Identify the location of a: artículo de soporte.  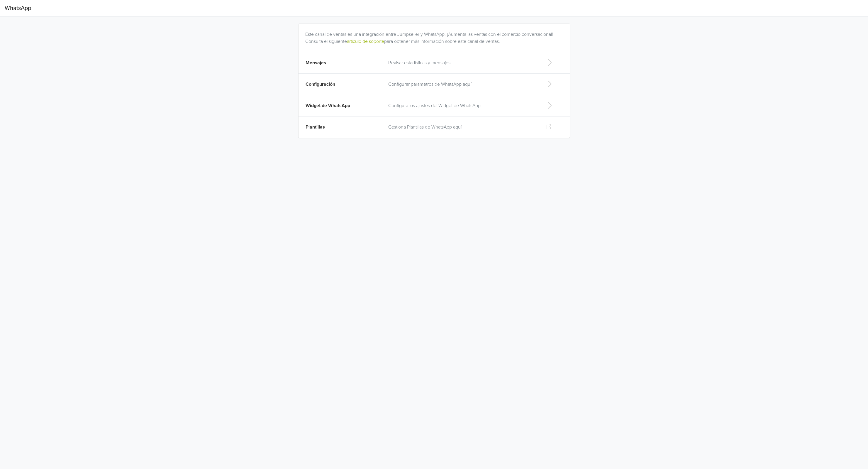
(366, 41).